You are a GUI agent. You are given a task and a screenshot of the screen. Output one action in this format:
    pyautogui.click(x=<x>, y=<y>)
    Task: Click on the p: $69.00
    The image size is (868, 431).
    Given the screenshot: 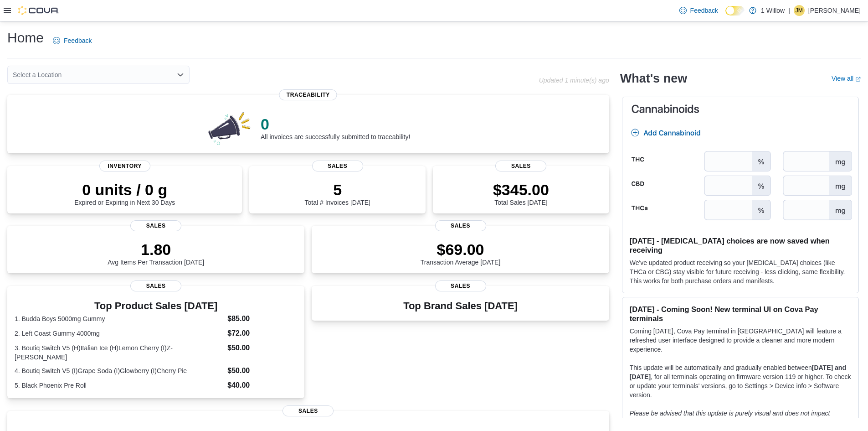 What is the action you would take?
    pyautogui.click(x=460, y=250)
    